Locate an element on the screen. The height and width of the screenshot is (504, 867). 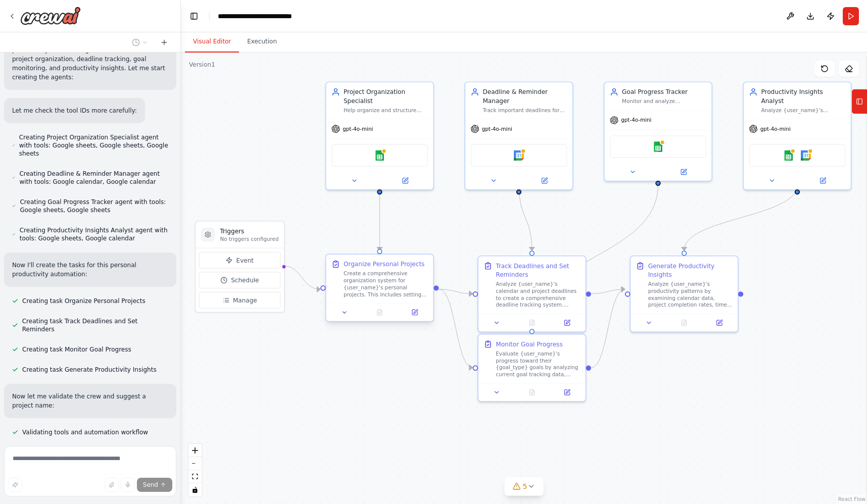
g: Edge from 8462057b-4719-449e-9995-1267d3682c1a to e0484861-8bc0-4936-af1b-182645a598ca is located at coordinates (595, 256).